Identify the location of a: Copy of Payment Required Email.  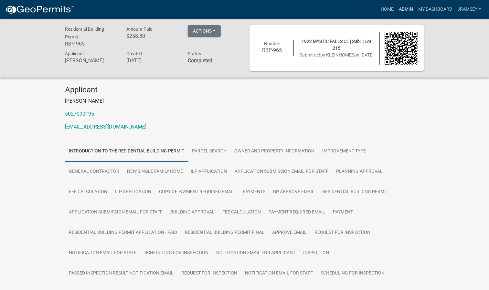
(197, 192).